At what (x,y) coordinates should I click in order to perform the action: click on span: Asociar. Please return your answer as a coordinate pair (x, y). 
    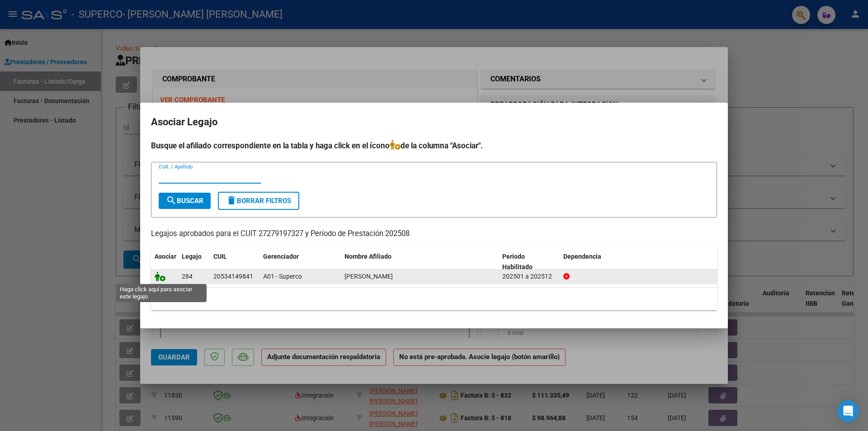
    Looking at the image, I should click on (165, 256).